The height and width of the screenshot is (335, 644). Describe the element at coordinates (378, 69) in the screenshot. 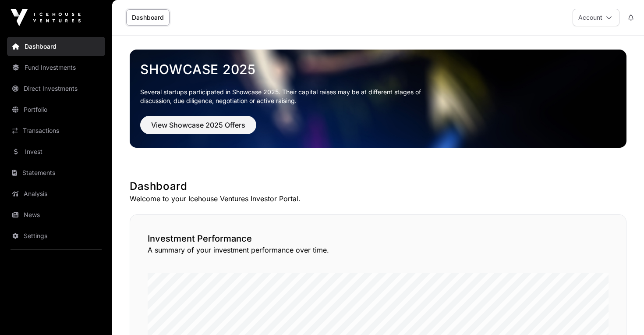

I see `a: Showcase 2025` at that location.